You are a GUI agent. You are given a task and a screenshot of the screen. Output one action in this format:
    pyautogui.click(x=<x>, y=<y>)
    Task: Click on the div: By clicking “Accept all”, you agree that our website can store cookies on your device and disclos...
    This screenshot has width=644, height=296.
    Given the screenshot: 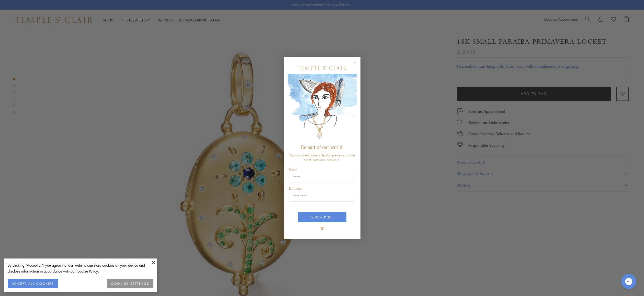 What is the action you would take?
    pyautogui.click(x=81, y=268)
    